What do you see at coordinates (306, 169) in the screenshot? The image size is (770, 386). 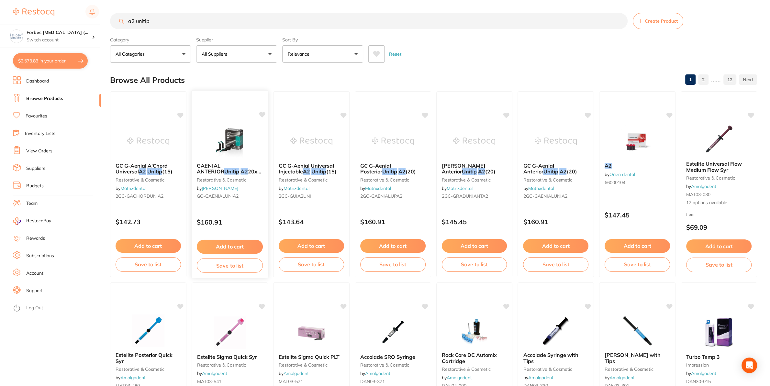 I see `span: GC G-Aenial Universal Injectable` at bounding box center [306, 169].